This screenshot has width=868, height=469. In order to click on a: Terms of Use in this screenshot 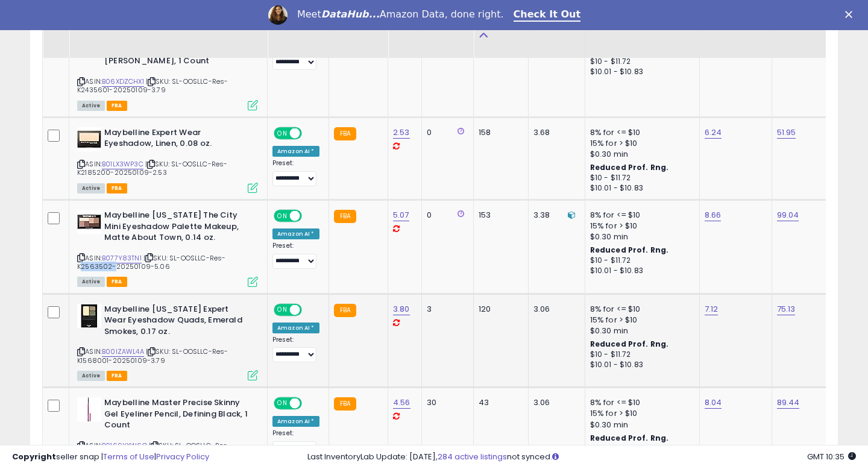, I will do `click(129, 456)`.